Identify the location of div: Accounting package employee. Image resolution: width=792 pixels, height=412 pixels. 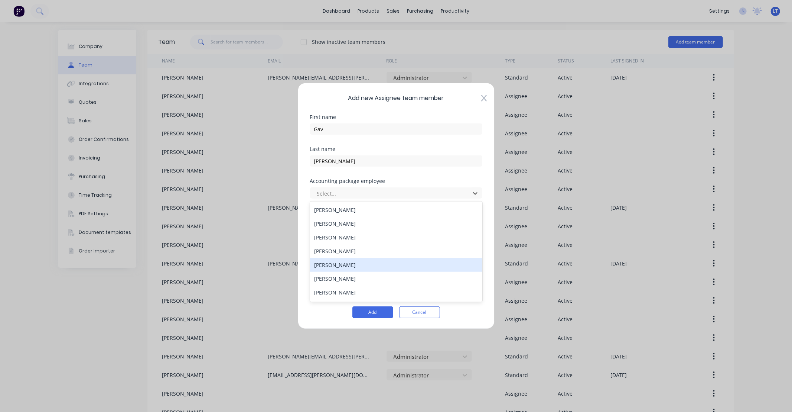
(396, 181).